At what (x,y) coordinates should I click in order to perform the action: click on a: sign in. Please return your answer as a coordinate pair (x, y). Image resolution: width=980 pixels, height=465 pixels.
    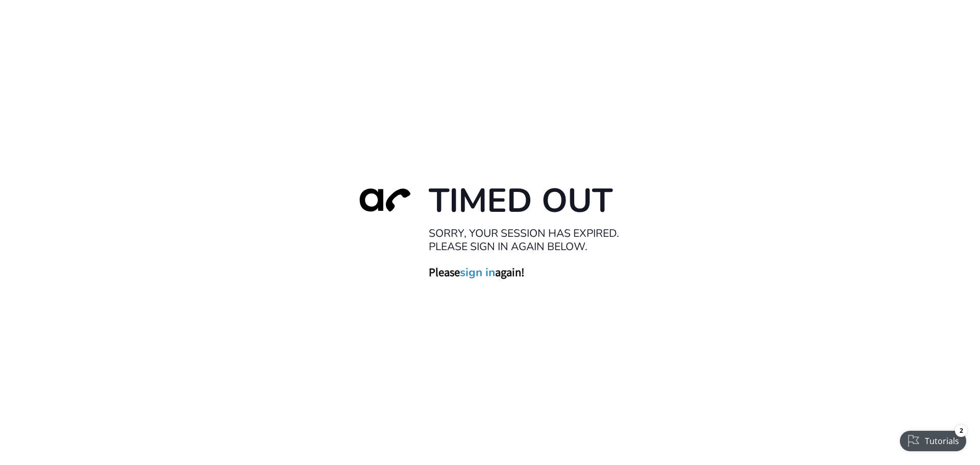
    Looking at the image, I should click on (477, 272).